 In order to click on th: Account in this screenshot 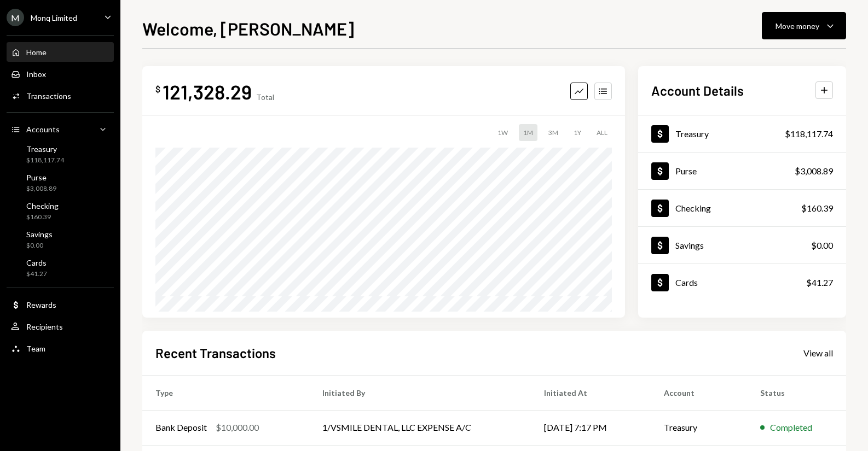, I will do `click(699, 393)`.